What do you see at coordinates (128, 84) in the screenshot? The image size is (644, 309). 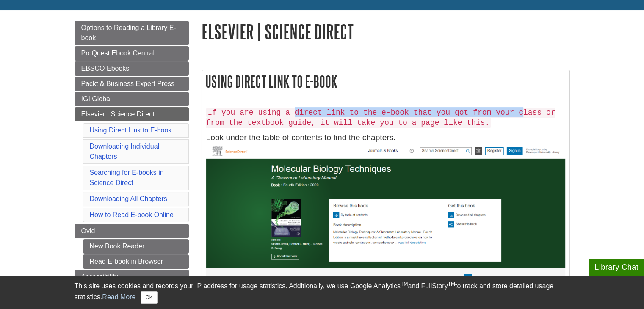 I see `span: Packt & Business Expert Press` at bounding box center [128, 84].